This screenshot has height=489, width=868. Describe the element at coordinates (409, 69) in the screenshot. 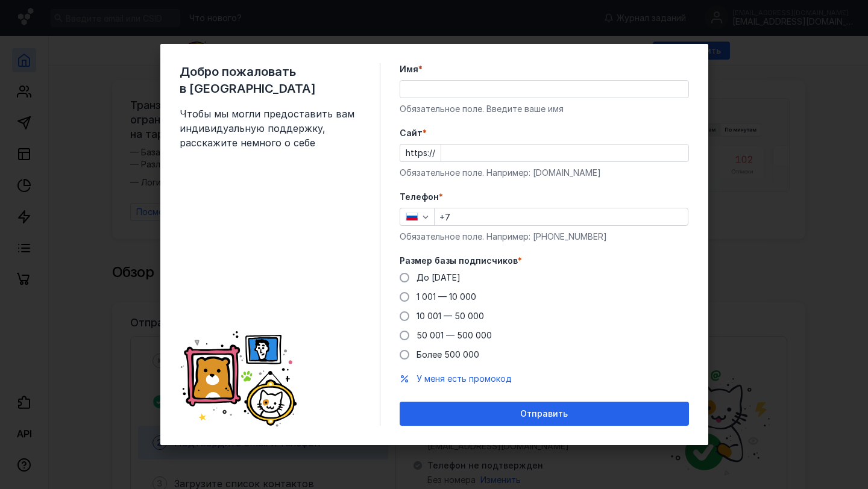

I see `span: Имя` at that location.